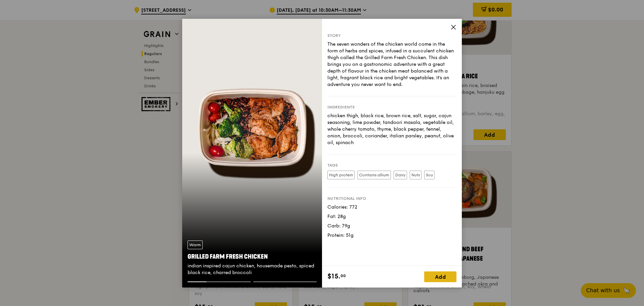 The image size is (644, 306). Describe the element at coordinates (252, 256) in the screenshot. I see `div: Grilled Farm Fresh Chicken` at that location.